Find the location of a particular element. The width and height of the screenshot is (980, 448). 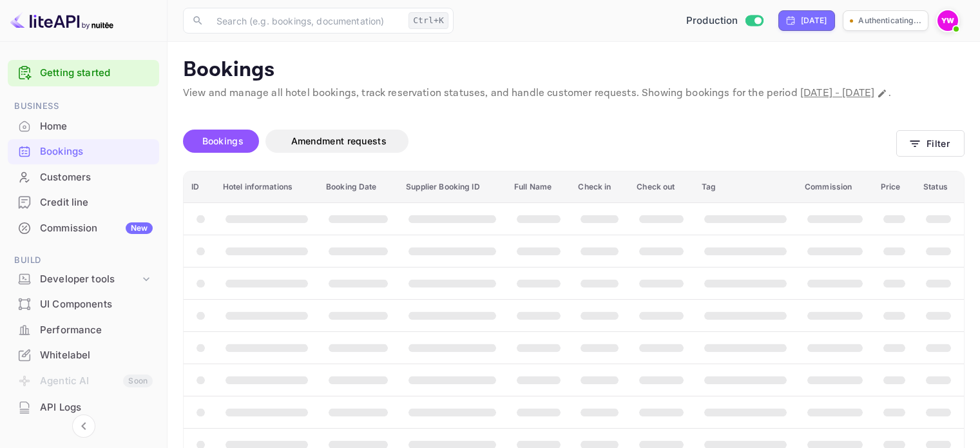

th: Full Name is located at coordinates (539, 187).